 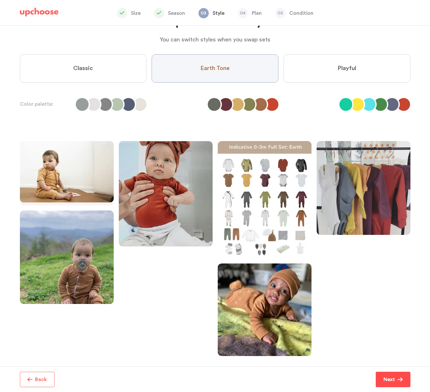 I want to click on button: Next, so click(x=393, y=379).